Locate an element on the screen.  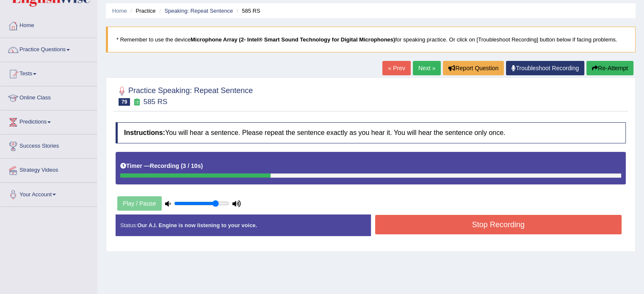
div: Status: is located at coordinates (243, 225).